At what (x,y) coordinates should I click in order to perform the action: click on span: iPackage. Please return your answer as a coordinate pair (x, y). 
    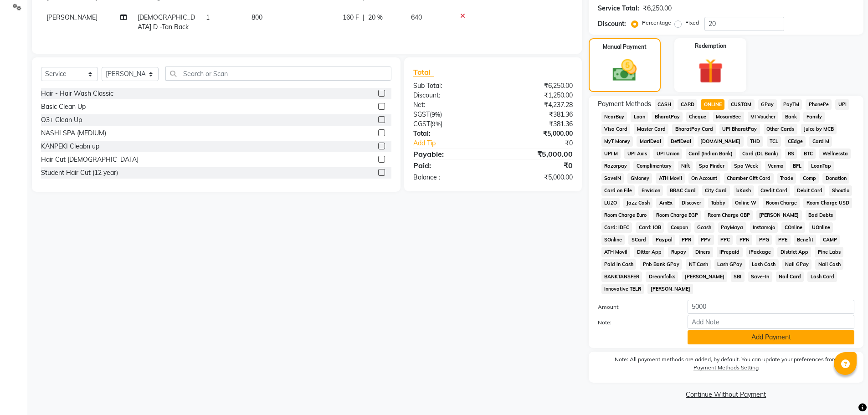
    Looking at the image, I should click on (760, 252).